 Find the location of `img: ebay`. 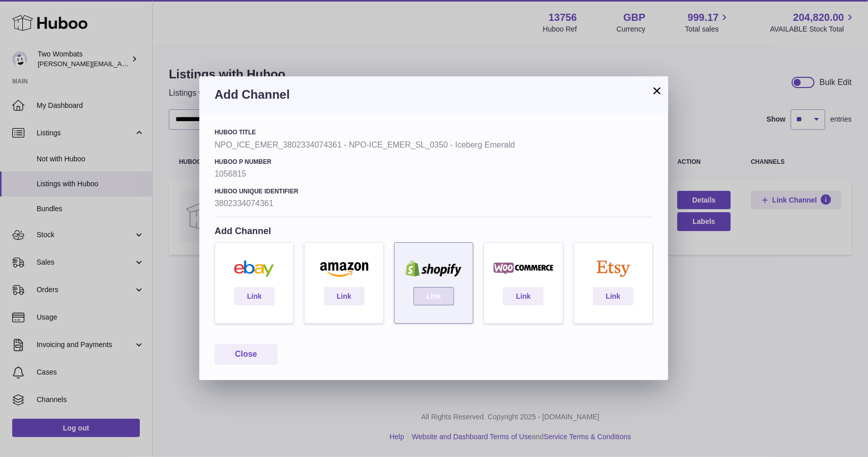

img: ebay is located at coordinates (254, 268).